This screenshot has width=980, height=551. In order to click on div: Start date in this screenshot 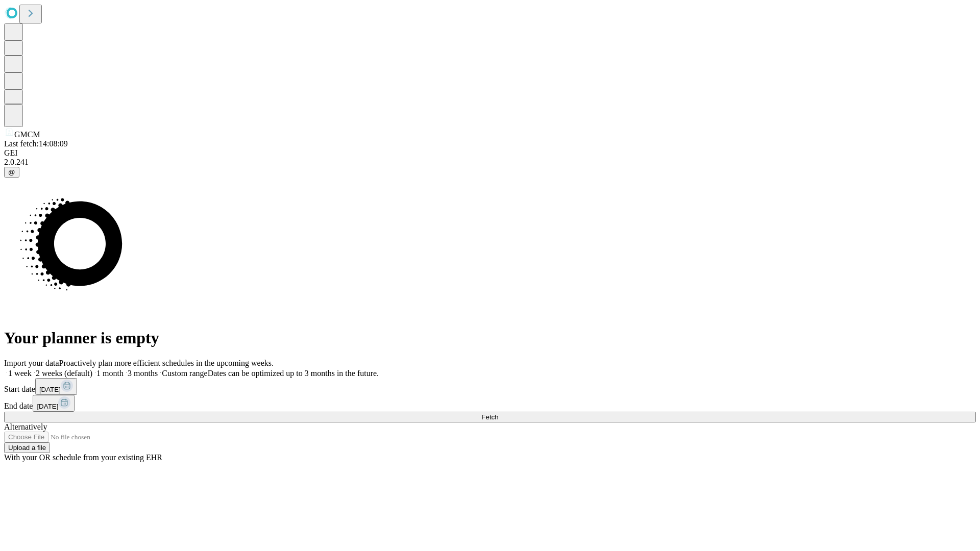, I will do `click(490, 386)`.